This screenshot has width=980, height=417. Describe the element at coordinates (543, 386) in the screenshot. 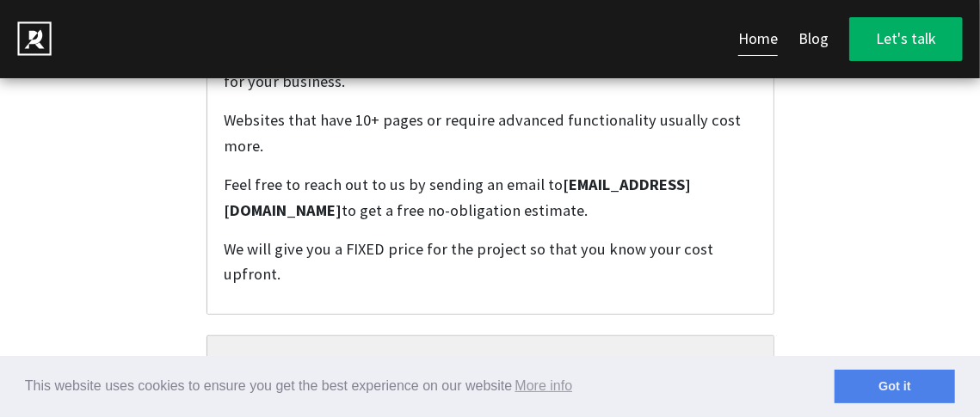

I see `a: learn more about cookies` at that location.